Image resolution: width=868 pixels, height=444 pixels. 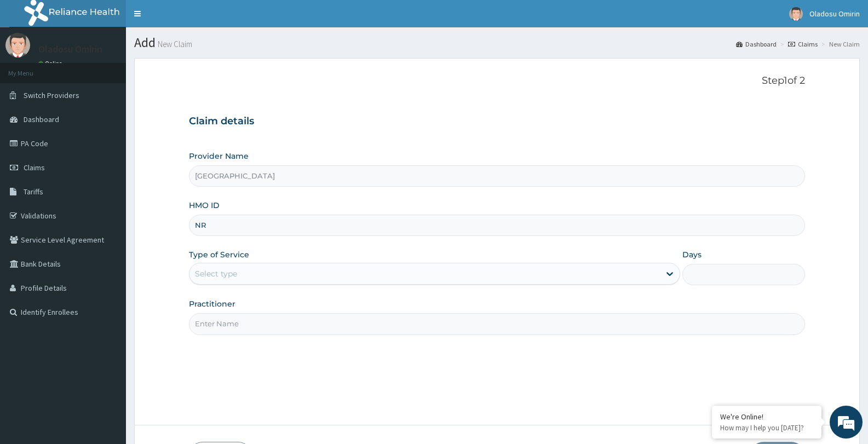 I want to click on a: Online, so click(x=52, y=64).